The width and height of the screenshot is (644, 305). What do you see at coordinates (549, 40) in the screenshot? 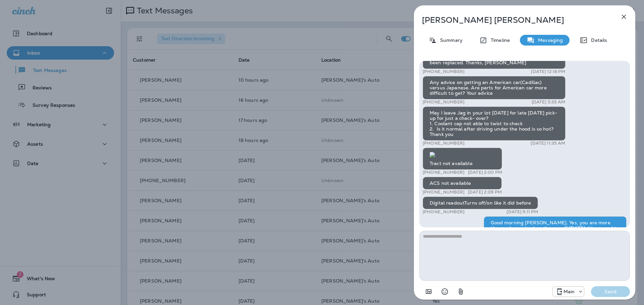
I see `p: Messaging` at bounding box center [549, 40].